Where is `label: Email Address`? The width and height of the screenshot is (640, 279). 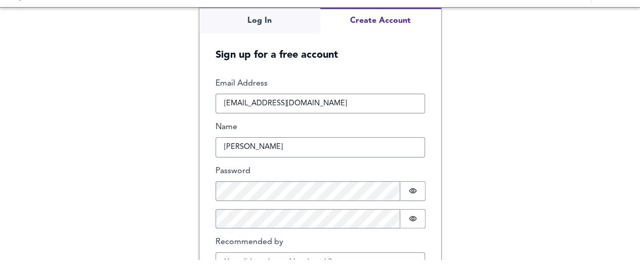 label: Email Address is located at coordinates (320, 84).